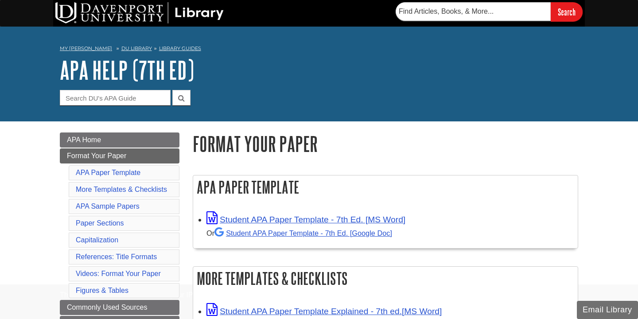 The width and height of the screenshot is (638, 319). Describe the element at coordinates (120, 308) in the screenshot. I see `a: Commonly Used Sources` at that location.